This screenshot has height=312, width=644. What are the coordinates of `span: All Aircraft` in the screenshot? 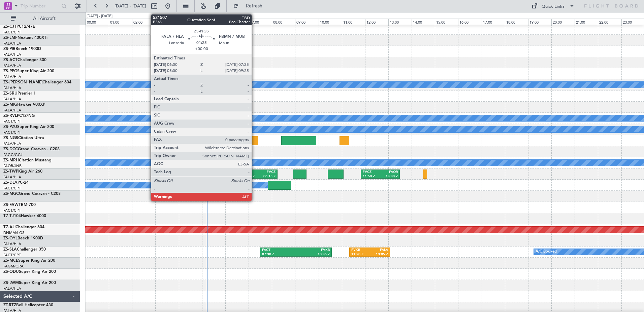 It's located at (44, 18).